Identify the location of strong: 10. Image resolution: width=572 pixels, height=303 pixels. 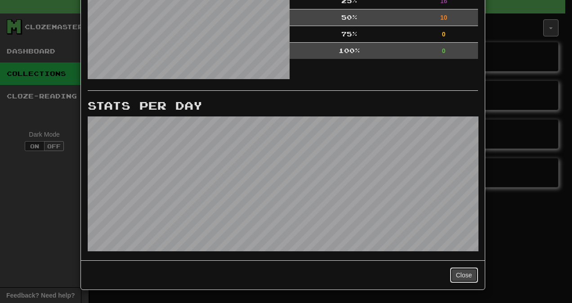
(444, 18).